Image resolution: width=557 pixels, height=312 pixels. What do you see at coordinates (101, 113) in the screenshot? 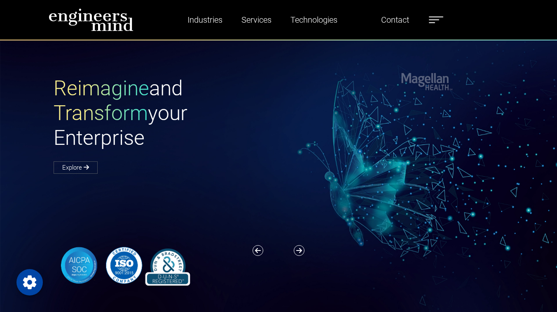
I see `span: Transform` at bounding box center [101, 113].